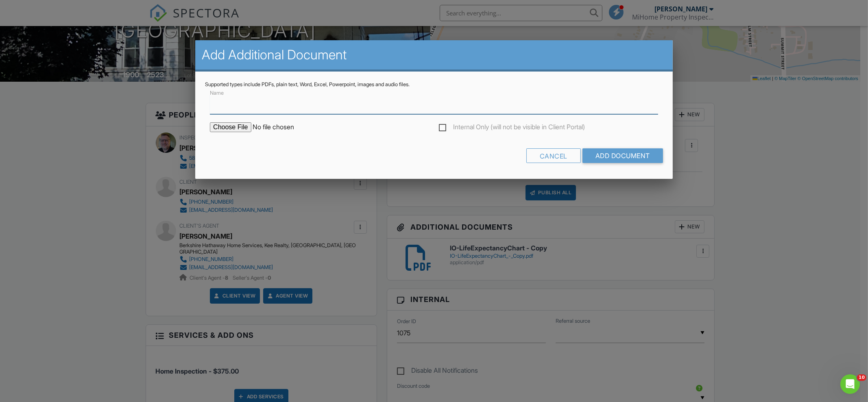  I want to click on label: Name, so click(217, 93).